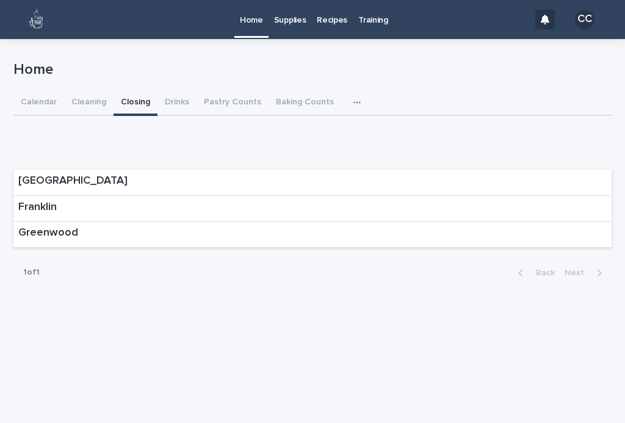 The image size is (625, 423). I want to click on p: Greenwood, so click(48, 233).